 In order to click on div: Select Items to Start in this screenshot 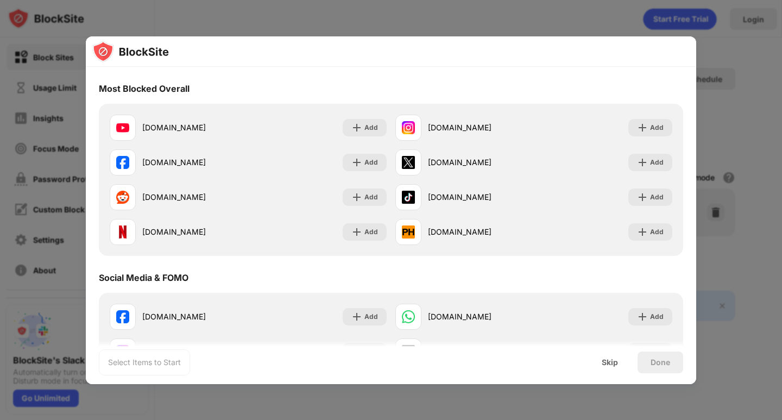, I will do `click(144, 362)`.